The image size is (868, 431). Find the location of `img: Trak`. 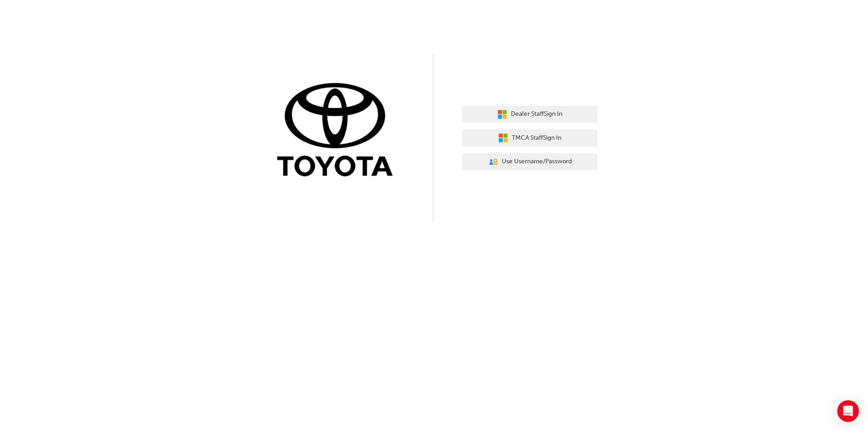

img: Trak is located at coordinates (338, 131).